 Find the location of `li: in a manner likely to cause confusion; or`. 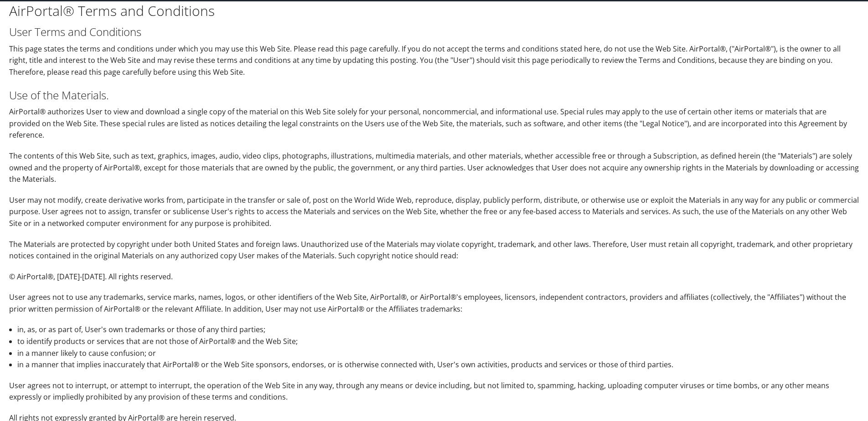

li: in a manner likely to cause confusion; or is located at coordinates (438, 354).